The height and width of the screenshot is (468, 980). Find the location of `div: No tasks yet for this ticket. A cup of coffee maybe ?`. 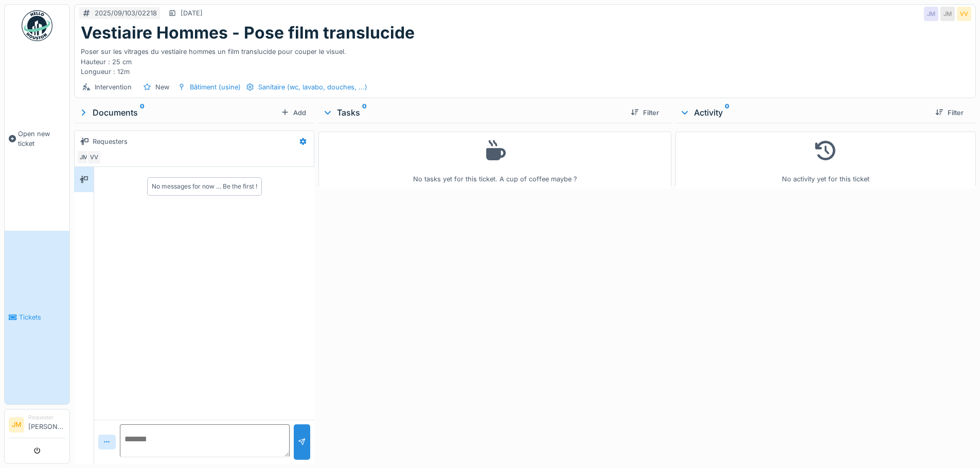

div: No tasks yet for this ticket. A cup of coffee maybe ? is located at coordinates (494, 160).